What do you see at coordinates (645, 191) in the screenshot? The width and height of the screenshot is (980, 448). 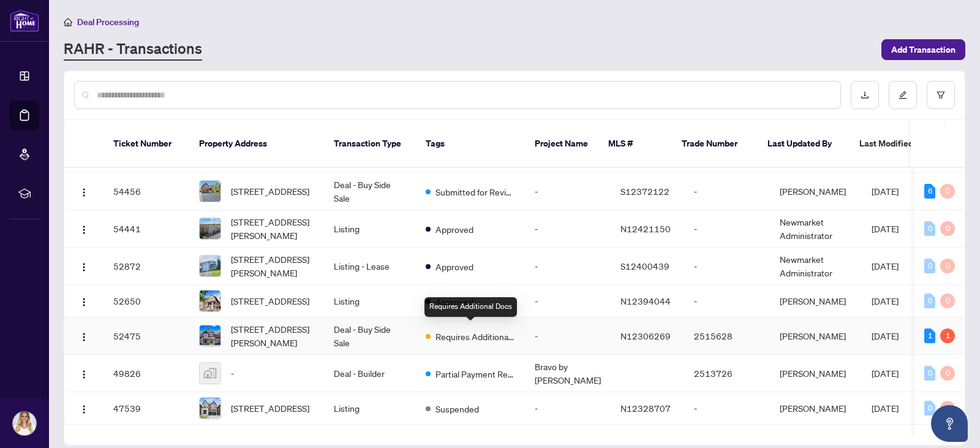 I see `span: S12372122` at bounding box center [645, 191].